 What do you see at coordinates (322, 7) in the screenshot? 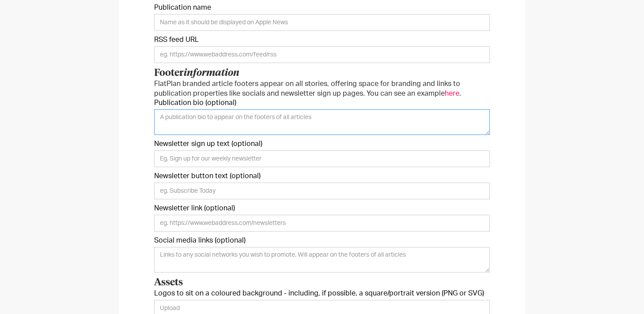
I see `label: Publication name` at bounding box center [322, 7].